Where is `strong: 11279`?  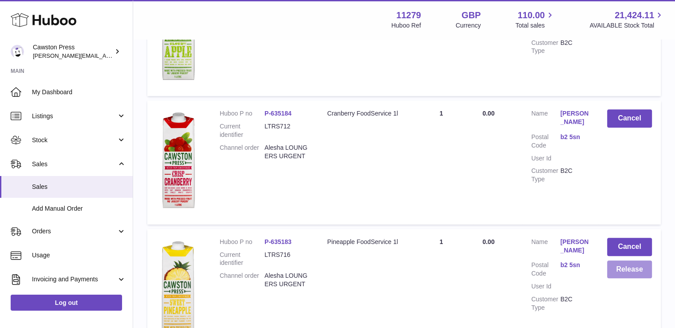
strong: 11279 is located at coordinates (409, 15).